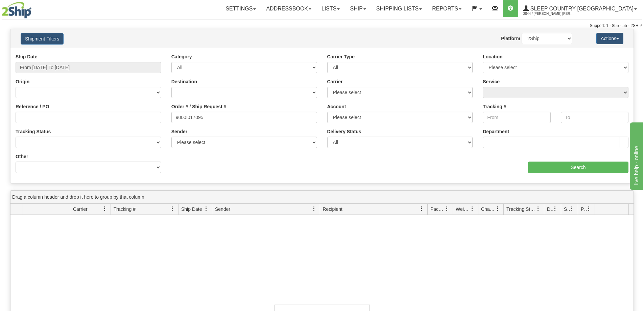 This screenshot has height=311, width=644. Describe the element at coordinates (124, 209) in the screenshot. I see `span: Tracking #` at that location.